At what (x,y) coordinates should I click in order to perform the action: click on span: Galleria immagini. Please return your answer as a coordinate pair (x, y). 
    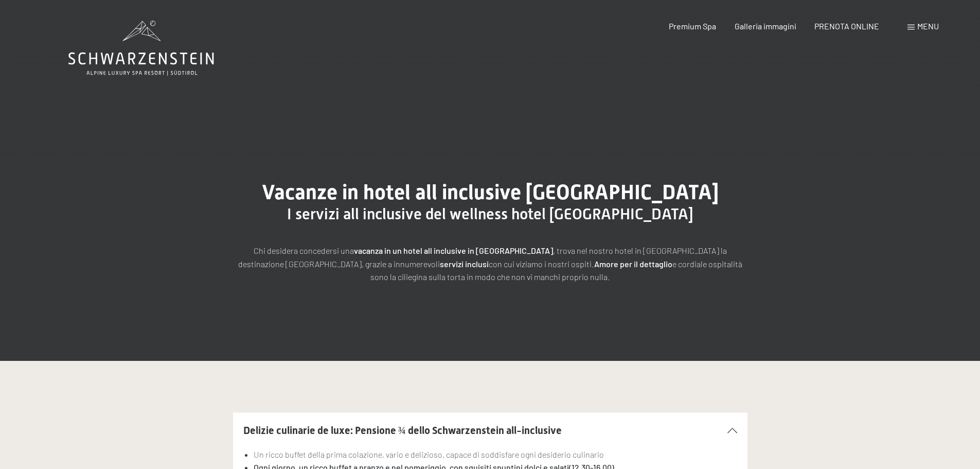
    Looking at the image, I should click on (766, 26).